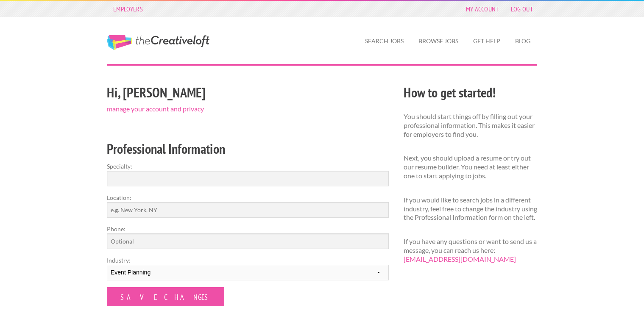 The width and height of the screenshot is (644, 313). I want to click on h2: Professional Information, so click(248, 149).